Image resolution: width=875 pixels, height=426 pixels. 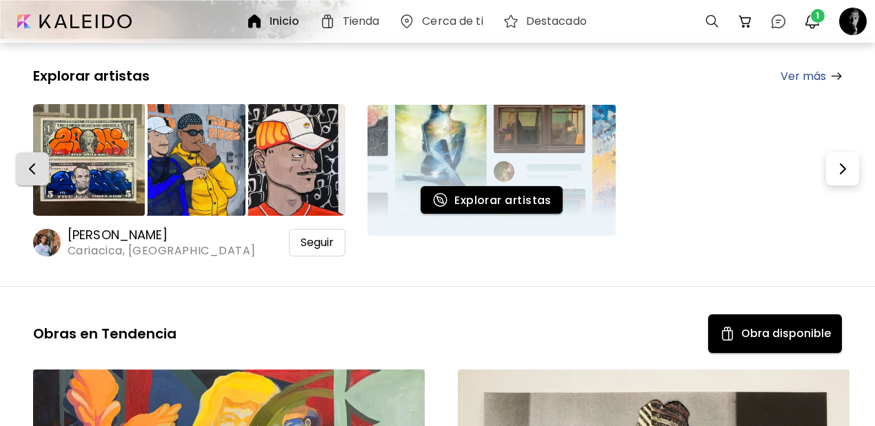 What do you see at coordinates (91, 76) in the screenshot?
I see `h5: Explorar artistas` at bounding box center [91, 76].